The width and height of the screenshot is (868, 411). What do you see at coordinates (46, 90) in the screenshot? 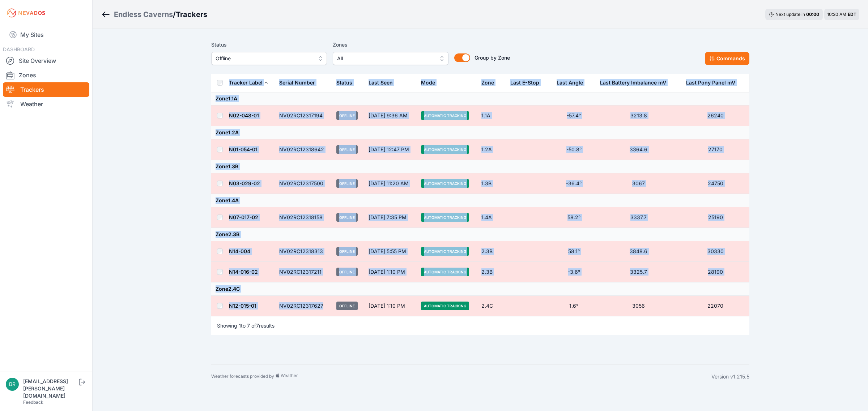
I see `a: Trackers` at bounding box center [46, 90].